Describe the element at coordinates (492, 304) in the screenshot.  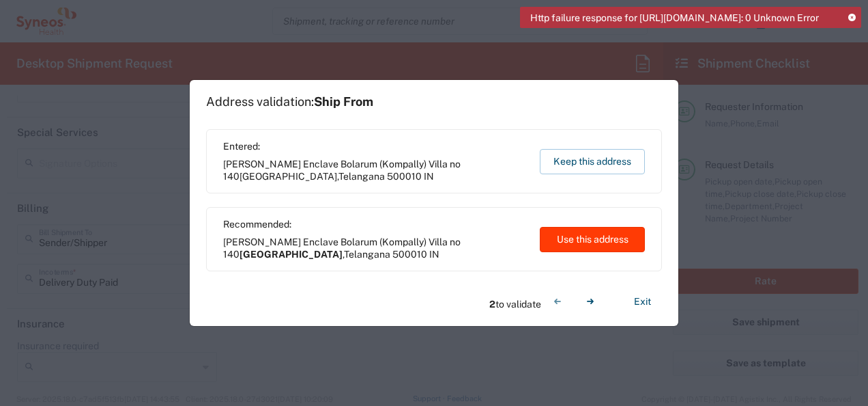
I see `span: 2` at that location.